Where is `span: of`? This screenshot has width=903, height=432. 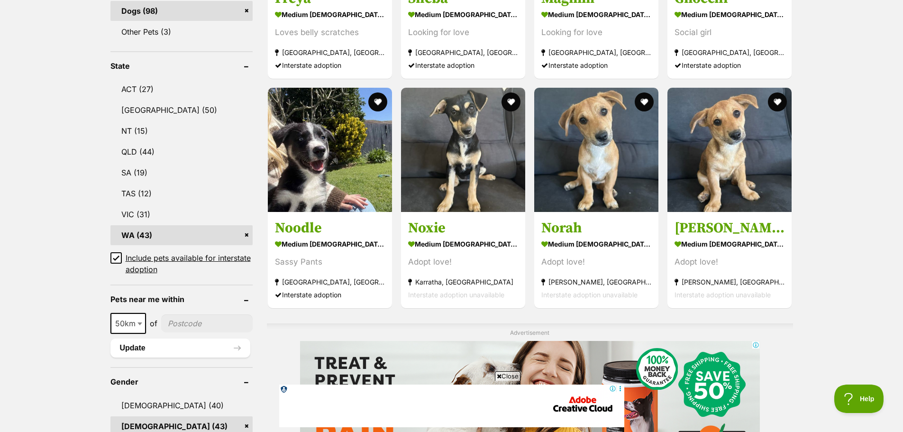
span: of is located at coordinates (154, 323).